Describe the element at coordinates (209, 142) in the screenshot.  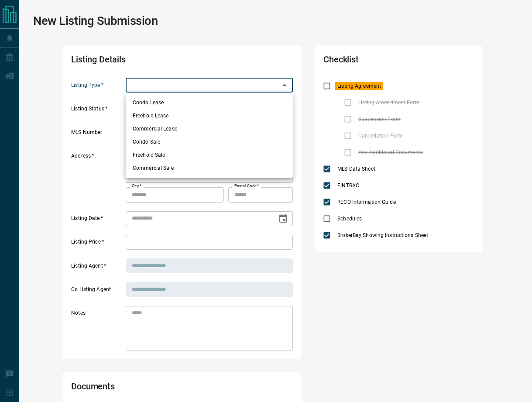
I see `li: Condo Sale` at that location.